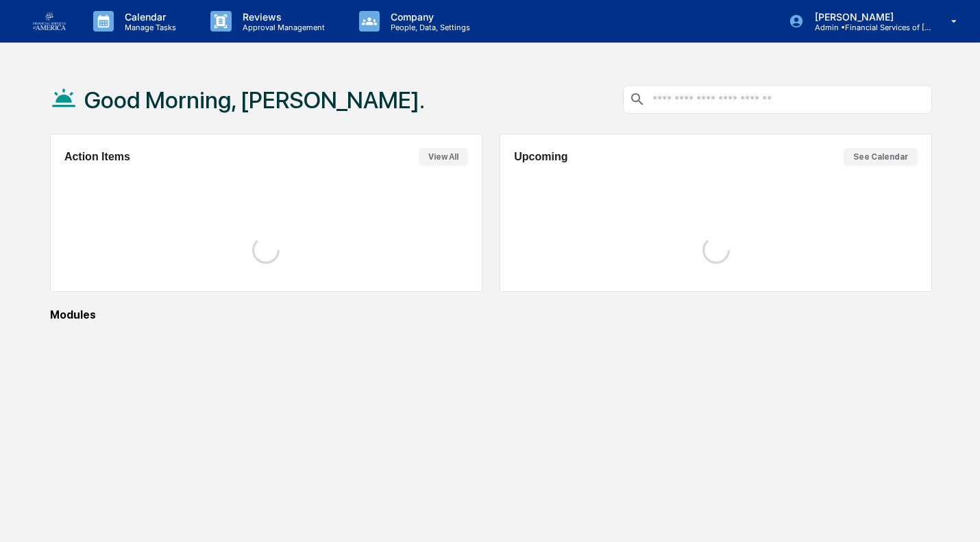 The image size is (980, 542). What do you see at coordinates (148, 17) in the screenshot?
I see `p: Calendar` at bounding box center [148, 17].